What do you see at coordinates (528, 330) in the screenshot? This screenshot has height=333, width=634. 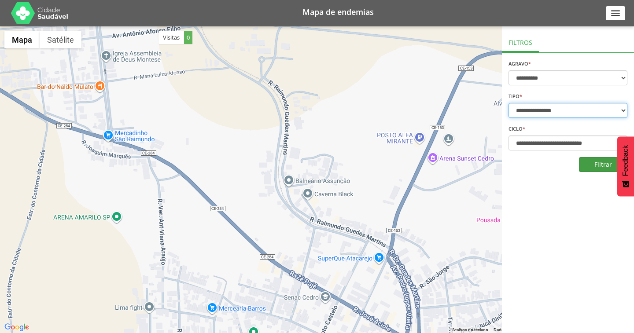 I see `span: Dados cartográficos ©2025 Google` at bounding box center [528, 330].